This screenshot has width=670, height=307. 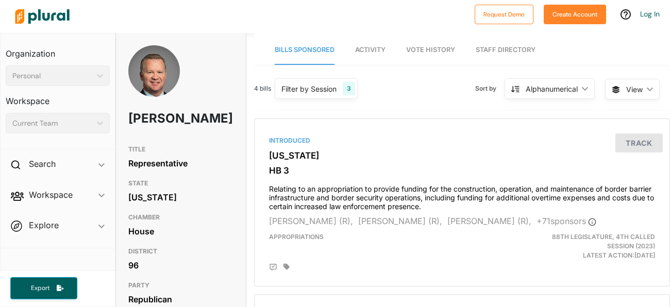 What do you see at coordinates (286, 267) in the screenshot?
I see `div: Add tags` at bounding box center [286, 267].